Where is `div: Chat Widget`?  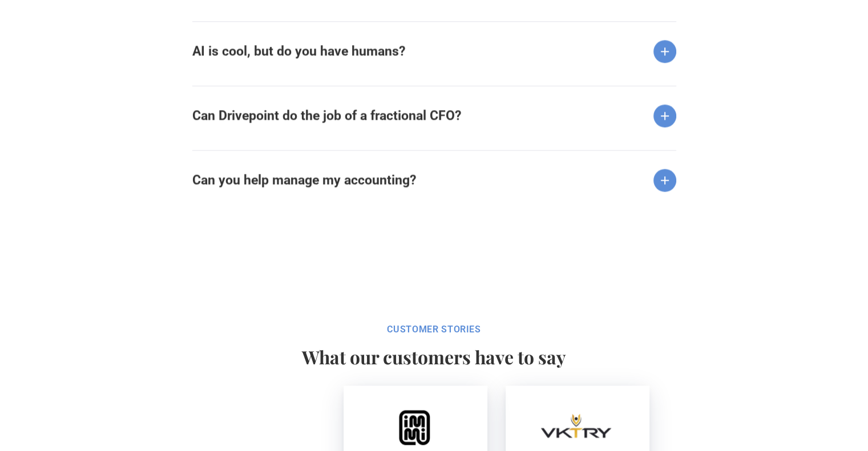
div: Chat Widget is located at coordinates (765, 385).